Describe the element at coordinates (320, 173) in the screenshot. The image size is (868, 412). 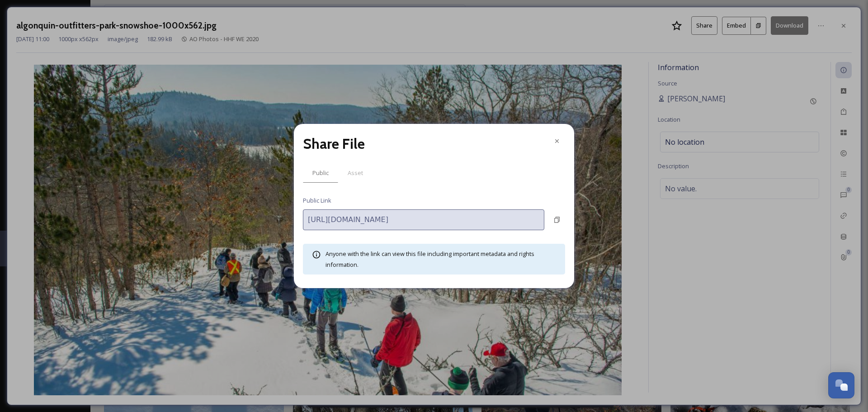
I see `span: Public` at that location.